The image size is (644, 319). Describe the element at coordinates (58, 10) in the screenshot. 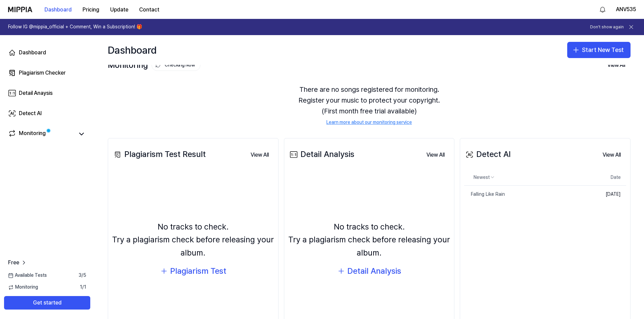

I see `button: Dashboard` at that location.